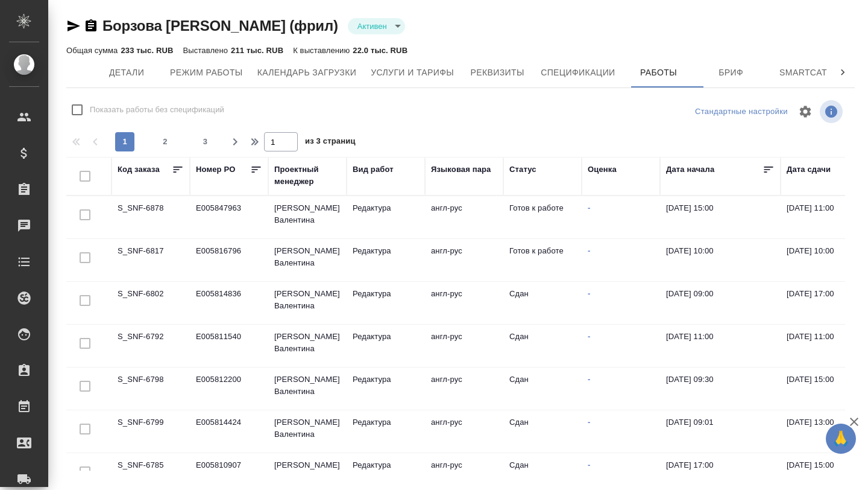  I want to click on div: Дата начала, so click(690, 169).